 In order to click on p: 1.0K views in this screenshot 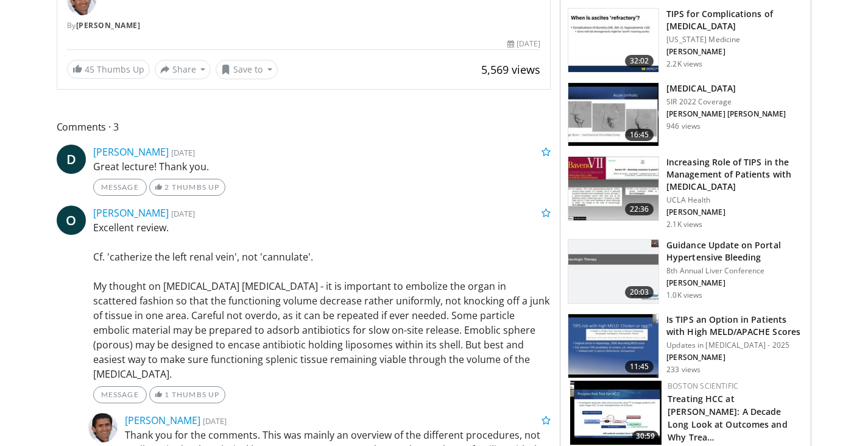, I will do `click(685, 295)`.